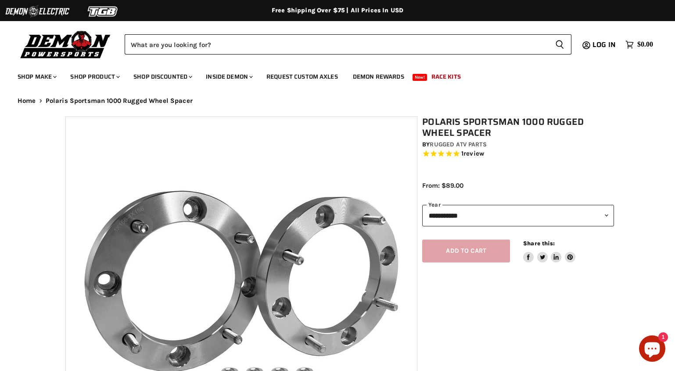 This screenshot has width=675, height=371. What do you see at coordinates (518, 127) in the screenshot?
I see `h1: Polaris Sportsman 1000 Rugged Wheel Spacer` at bounding box center [518, 127].